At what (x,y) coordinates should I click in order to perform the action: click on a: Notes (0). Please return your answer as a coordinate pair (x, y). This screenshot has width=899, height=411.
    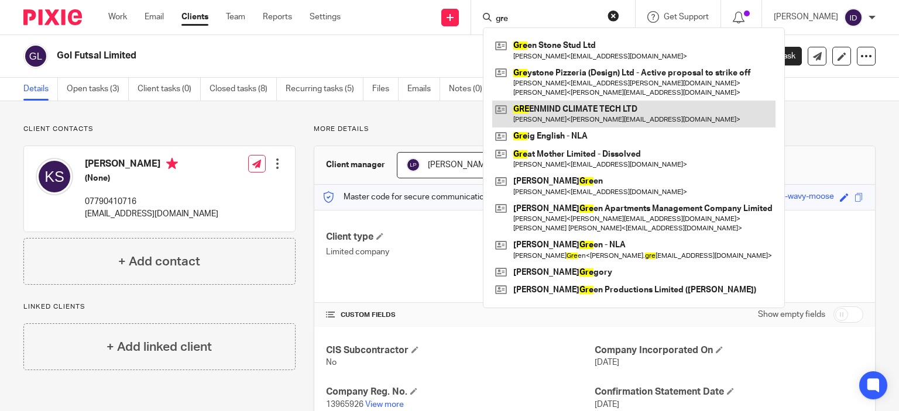
    Looking at the image, I should click on (470, 89).